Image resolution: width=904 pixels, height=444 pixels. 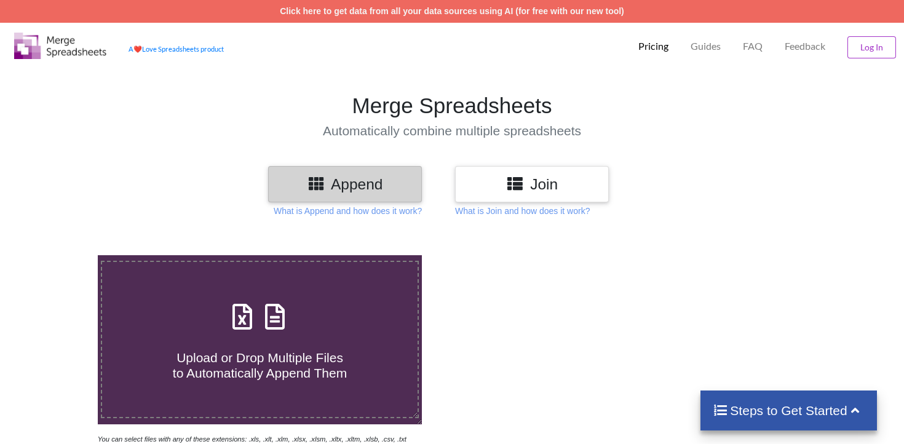 I want to click on p: What is Append and how does it work?, so click(x=347, y=211).